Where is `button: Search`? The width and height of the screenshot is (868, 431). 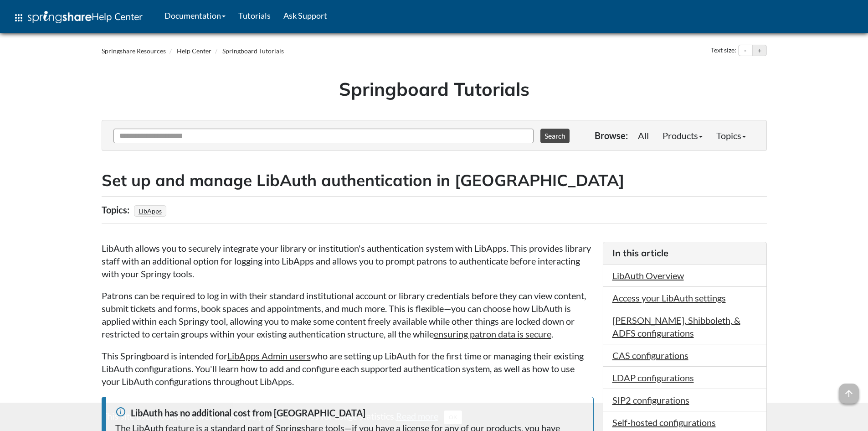 button: Search is located at coordinates (555, 136).